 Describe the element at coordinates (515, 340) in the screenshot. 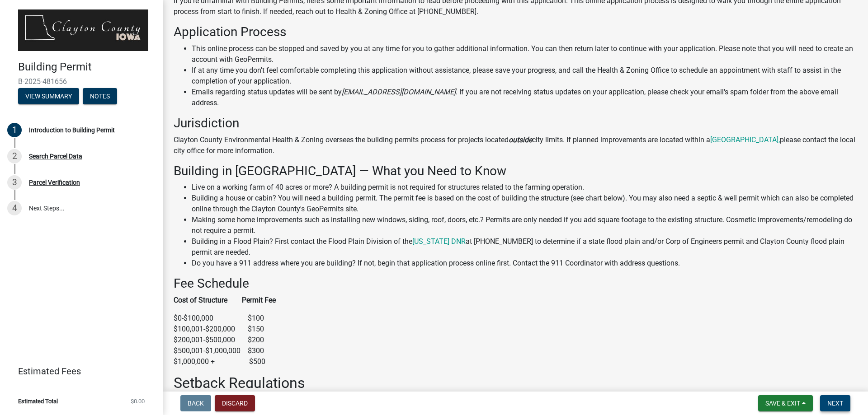

I see `p: $0-$100,000 $100 $100,001-$200,000 $150 $200,001-$500,000 $200 $500,001-$1,000,000 $300 $1,000,00...` at that location.